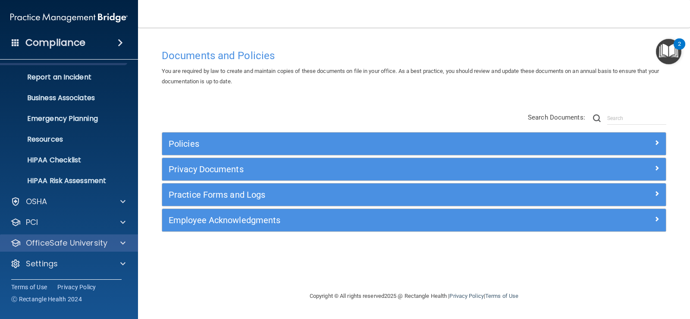  I want to click on h5: Employee Acknowledgments, so click(351, 220).